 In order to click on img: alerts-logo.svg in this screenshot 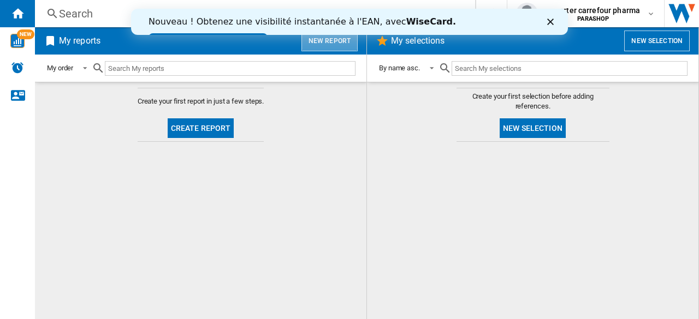, I will do `click(17, 68)`.